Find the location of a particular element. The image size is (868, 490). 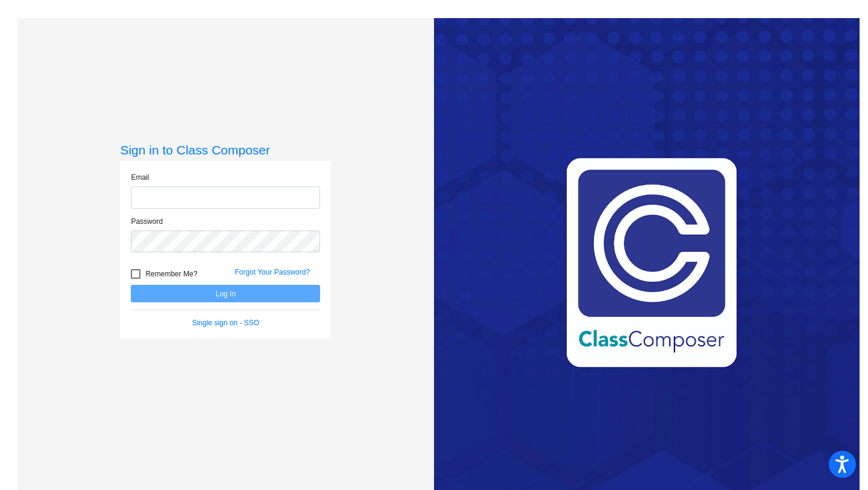

button: Log In is located at coordinates (226, 293).